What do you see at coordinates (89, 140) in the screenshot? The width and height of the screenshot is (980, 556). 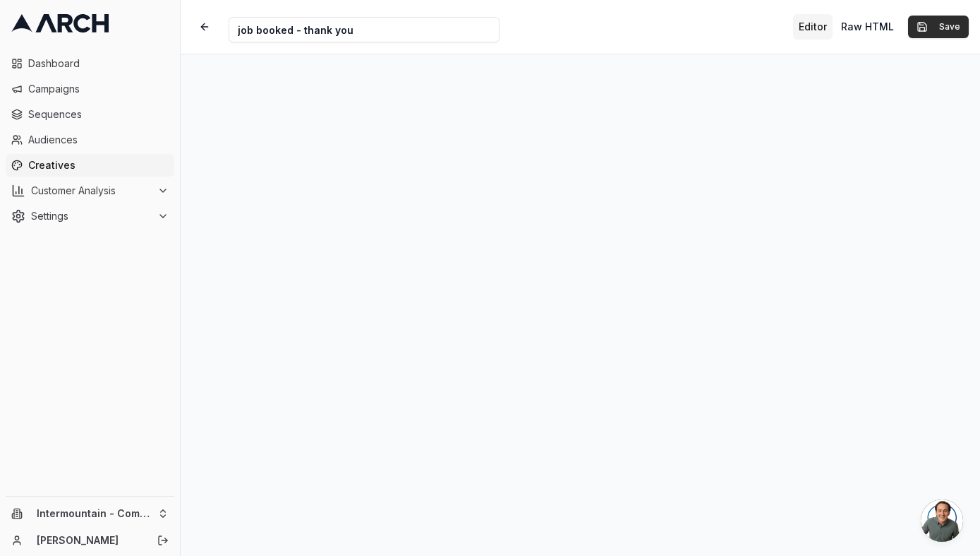 I see `a: Audiences` at bounding box center [89, 140].